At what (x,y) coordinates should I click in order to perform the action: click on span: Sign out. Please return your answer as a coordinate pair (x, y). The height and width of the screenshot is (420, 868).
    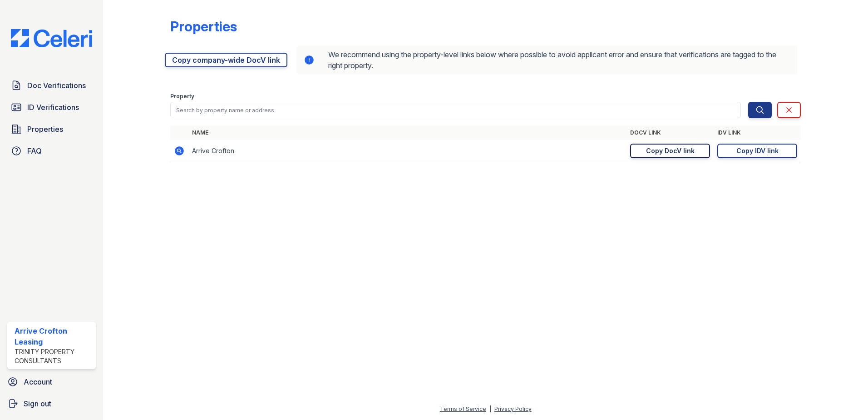
    Looking at the image, I should click on (37, 404).